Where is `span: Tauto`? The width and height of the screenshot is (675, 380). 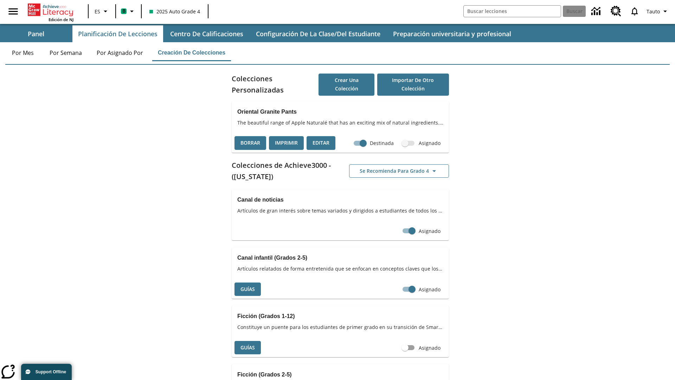 span: Tauto is located at coordinates (653, 11).